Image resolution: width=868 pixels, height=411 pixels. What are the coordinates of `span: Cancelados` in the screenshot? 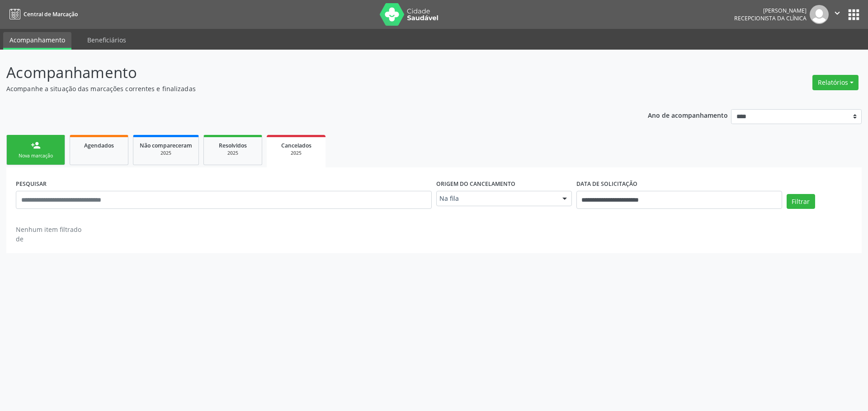 It's located at (296, 145).